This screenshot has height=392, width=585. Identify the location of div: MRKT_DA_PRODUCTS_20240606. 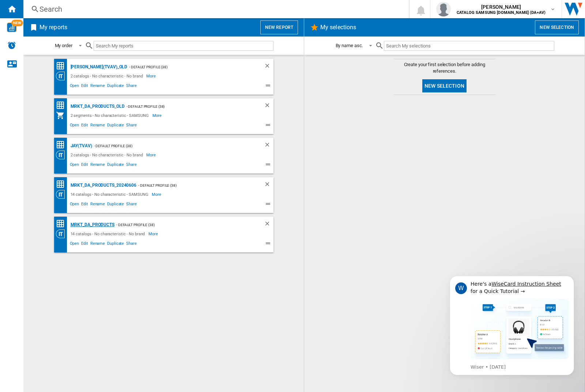
(103, 185).